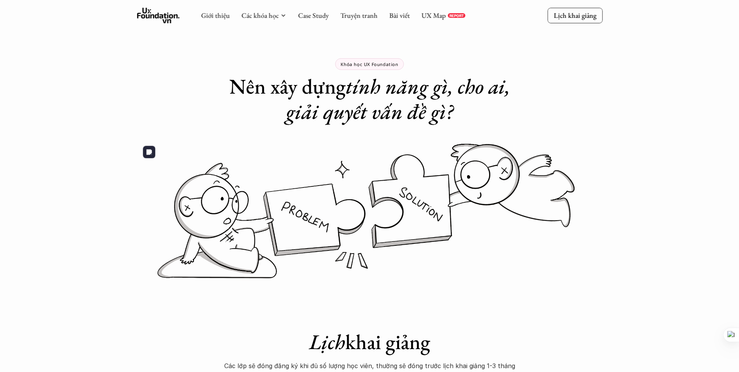  I want to click on p: REPORT, so click(456, 16).